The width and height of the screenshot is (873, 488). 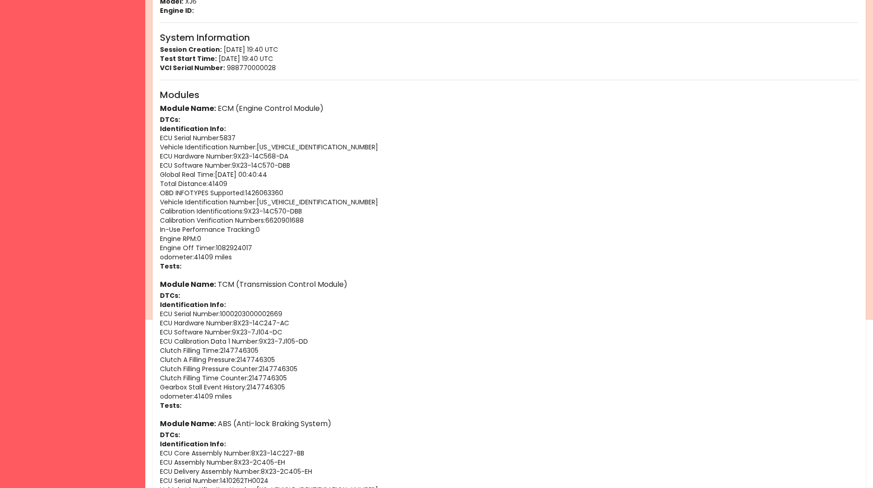 What do you see at coordinates (509, 156) in the screenshot?
I see `p: ECU Hardware Number : 9X23-14C568-DA` at bounding box center [509, 156].